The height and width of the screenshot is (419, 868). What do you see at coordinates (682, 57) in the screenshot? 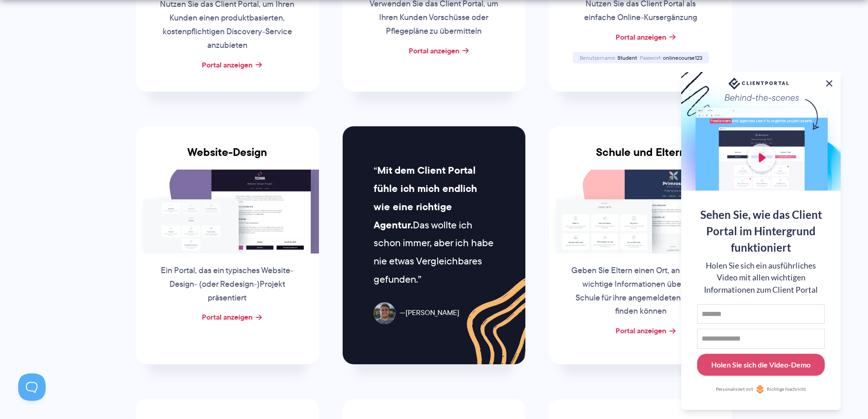
I see `font: onlinecourse123` at bounding box center [682, 57].